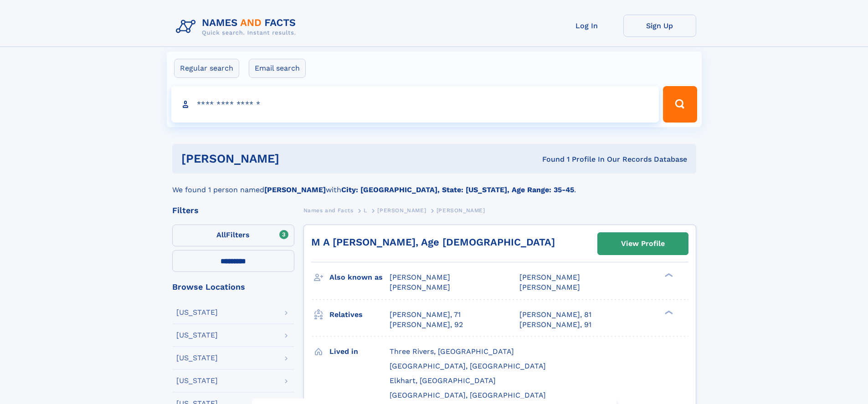 This screenshot has height=404, width=868. What do you see at coordinates (360, 352) in the screenshot?
I see `h3: Lived in` at bounding box center [360, 352].